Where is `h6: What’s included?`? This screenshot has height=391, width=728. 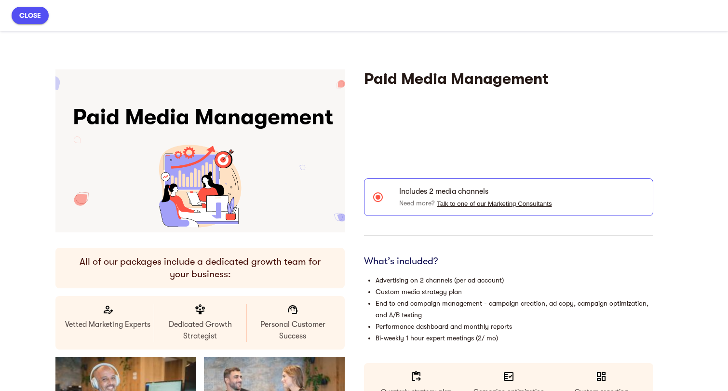
h6: What’s included? is located at coordinates (509, 261).